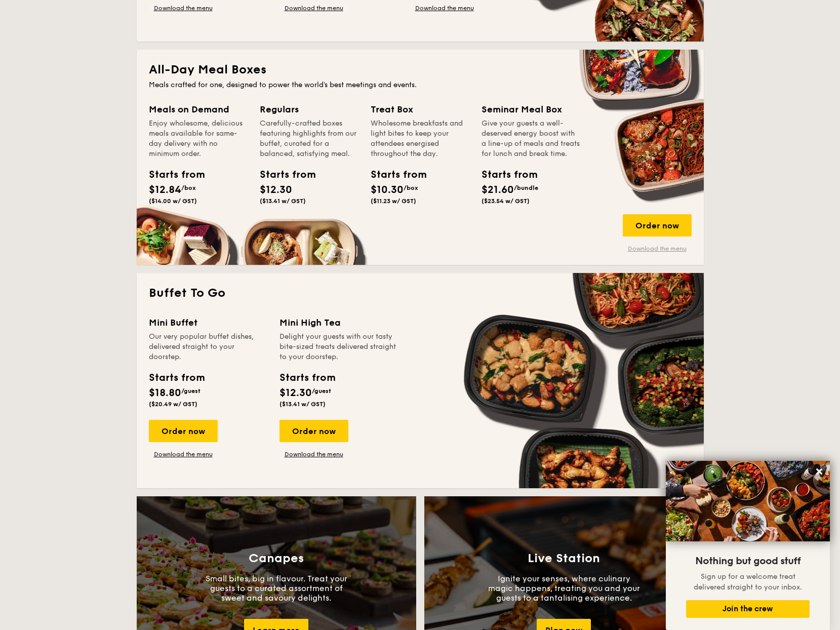 The height and width of the screenshot is (630, 840). Describe the element at coordinates (420, 109) in the screenshot. I see `div: Treat Box` at that location.